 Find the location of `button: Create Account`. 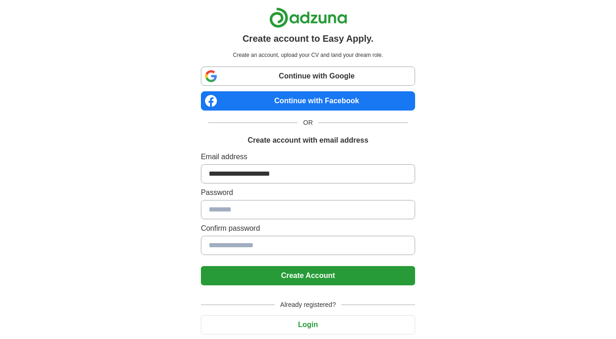

button: Create Account is located at coordinates (308, 276).